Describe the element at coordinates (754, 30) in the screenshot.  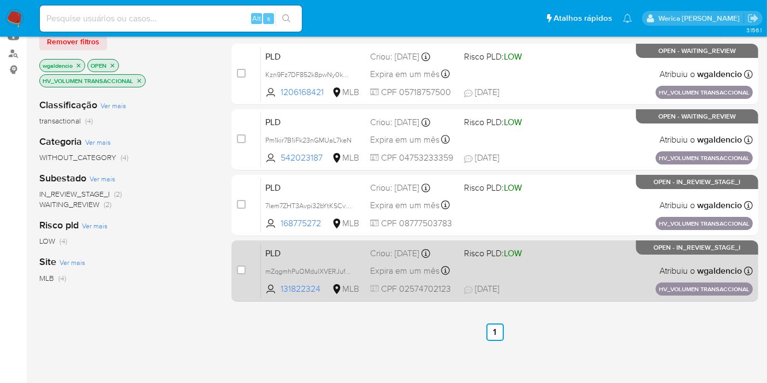
I see `span: 3.156.1` at that location.